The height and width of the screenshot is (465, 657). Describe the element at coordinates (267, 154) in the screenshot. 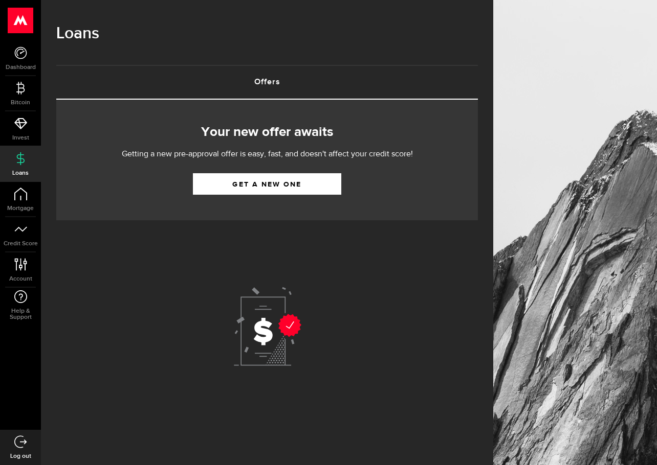

I see `p: Getting a new pre-approval offer is easy, fast, and doesn't affect your credit score!` at that location.